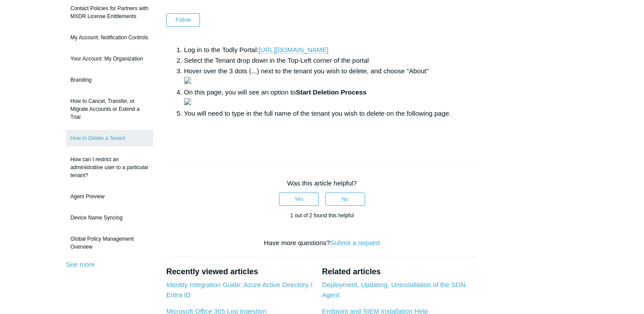 This screenshot has width=644, height=314. I want to click on a: Identity Integration Guide: Azure Active Directory / Entra ID, so click(239, 289).